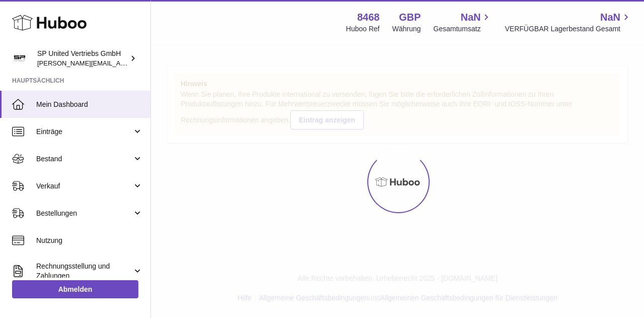 The width and height of the screenshot is (644, 318). I want to click on span: Verkauf, so click(84, 186).